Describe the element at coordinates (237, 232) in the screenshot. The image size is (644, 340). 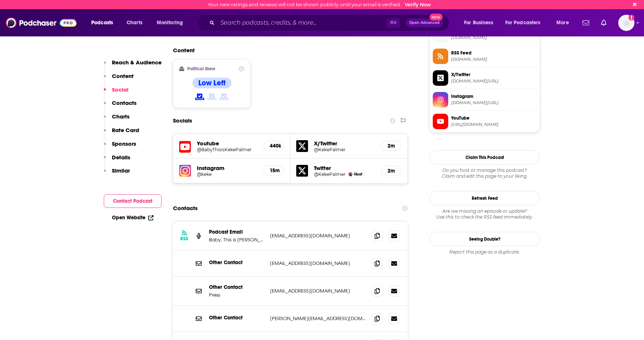
I see `p: Podcast Email` at that location.